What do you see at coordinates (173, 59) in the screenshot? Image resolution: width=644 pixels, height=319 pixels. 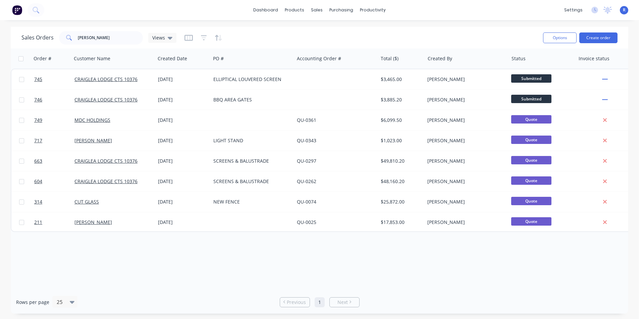 I see `div: Created Date` at bounding box center [173, 59].